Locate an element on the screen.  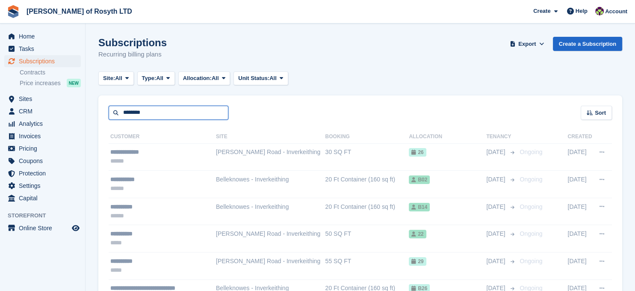
span: CRM is located at coordinates (44, 111).